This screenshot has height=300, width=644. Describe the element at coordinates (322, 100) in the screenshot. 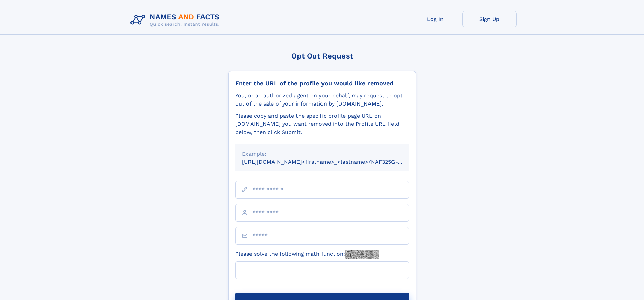

I see `div: You, or an authorized agent on your behalf, may request to opt-out of the sale of your informatio...` at that location.